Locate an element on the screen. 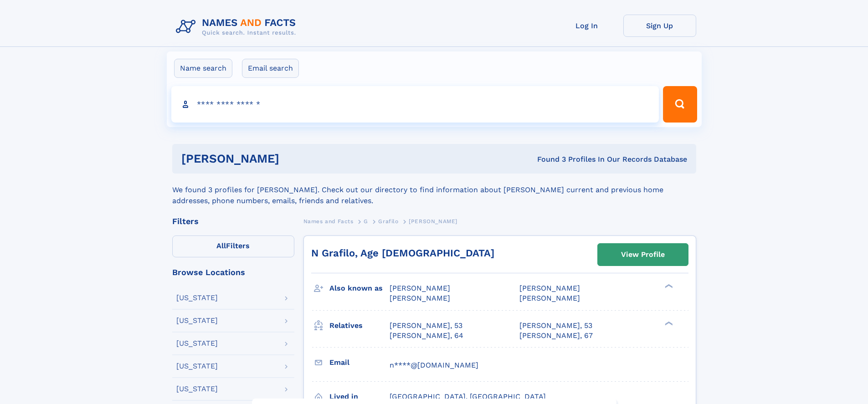  label: Name search is located at coordinates (203, 68).